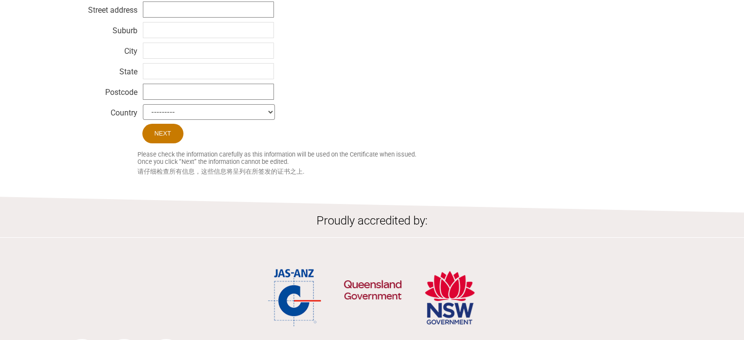  Describe the element at coordinates (101, 90) in the screenshot. I see `div: Postcode` at that location.